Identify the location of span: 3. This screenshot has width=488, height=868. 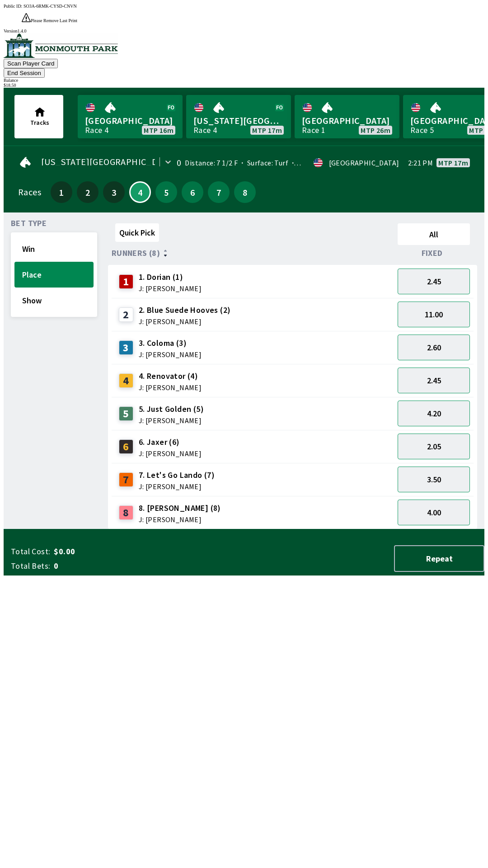
(114, 192).